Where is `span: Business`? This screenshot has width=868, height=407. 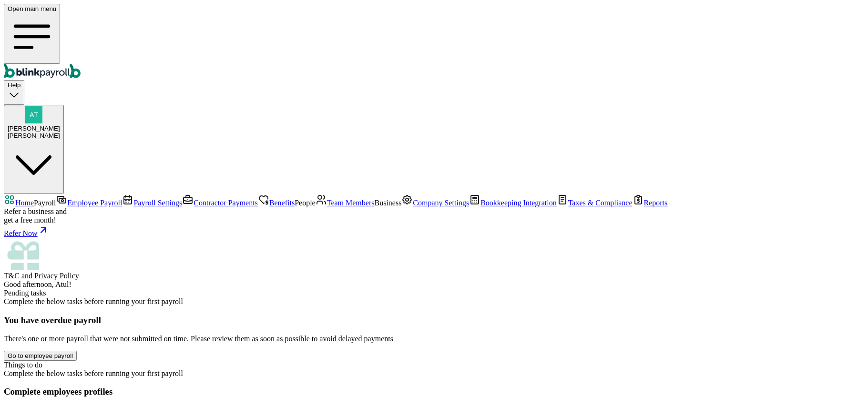 span: Business is located at coordinates (387, 203).